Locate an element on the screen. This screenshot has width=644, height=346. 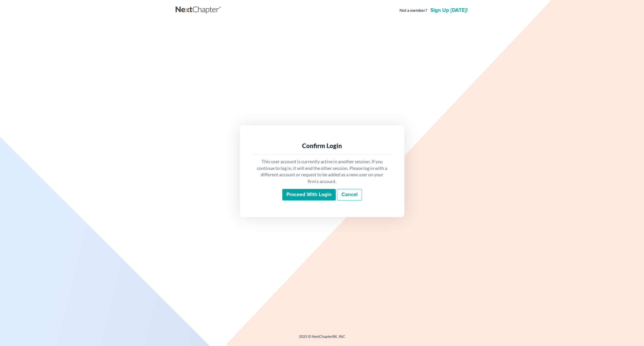
p: This user account is currently active in another session. If you continue to log in, it will end ... is located at coordinates (322, 172).